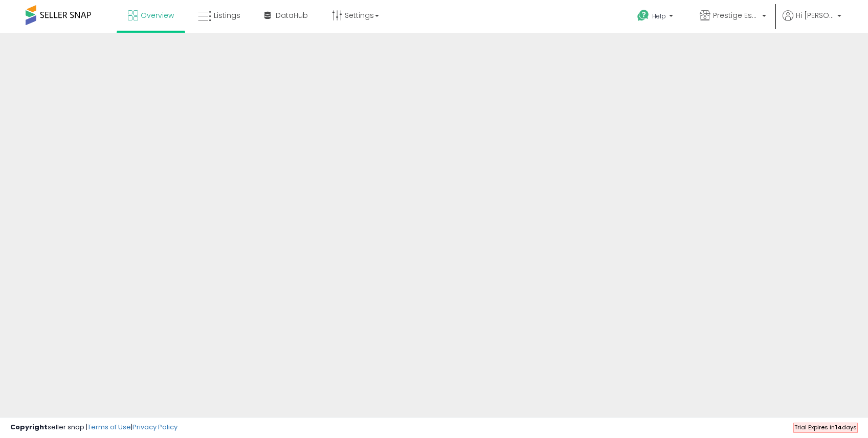 Image resolution: width=868 pixels, height=438 pixels. What do you see at coordinates (109, 427) in the screenshot?
I see `a: Terms of Use` at bounding box center [109, 427].